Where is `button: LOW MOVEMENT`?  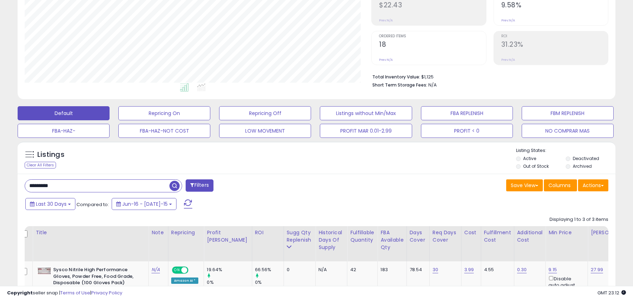
button: LOW MOVEMENT is located at coordinates (265, 131).